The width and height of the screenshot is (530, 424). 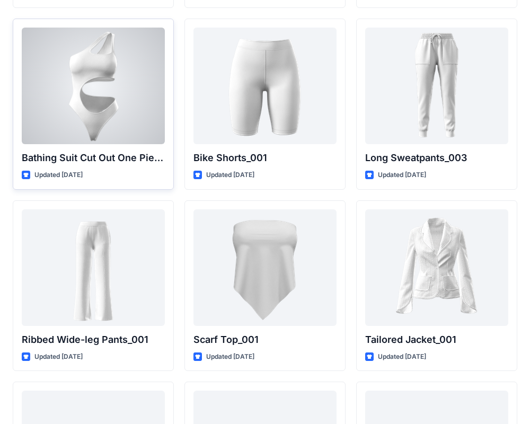 What do you see at coordinates (93, 158) in the screenshot?
I see `p: Bathing Suit Cut Out One Piece_001` at bounding box center [93, 158].